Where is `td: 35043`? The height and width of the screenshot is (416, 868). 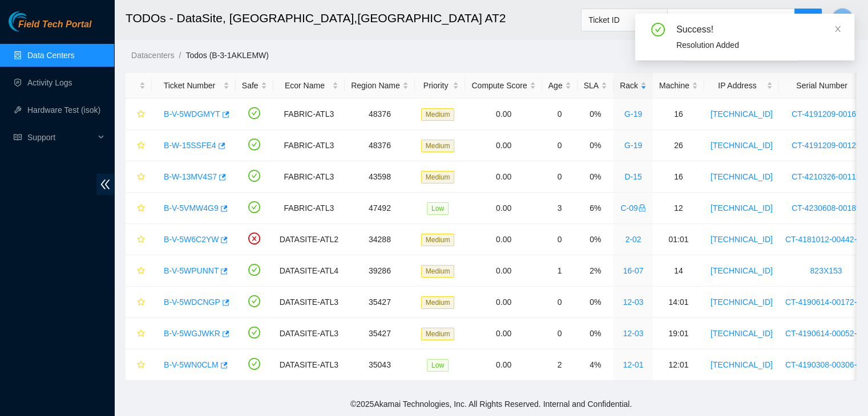
td: 35043 is located at coordinates (379, 365).